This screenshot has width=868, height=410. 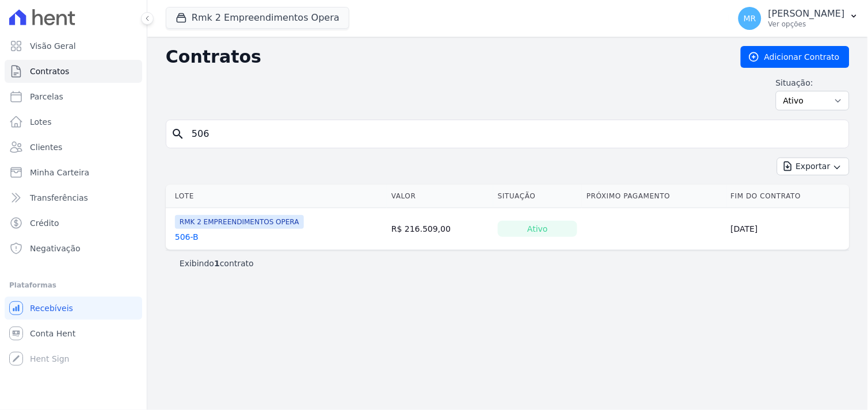 I want to click on span: Crédito, so click(x=45, y=223).